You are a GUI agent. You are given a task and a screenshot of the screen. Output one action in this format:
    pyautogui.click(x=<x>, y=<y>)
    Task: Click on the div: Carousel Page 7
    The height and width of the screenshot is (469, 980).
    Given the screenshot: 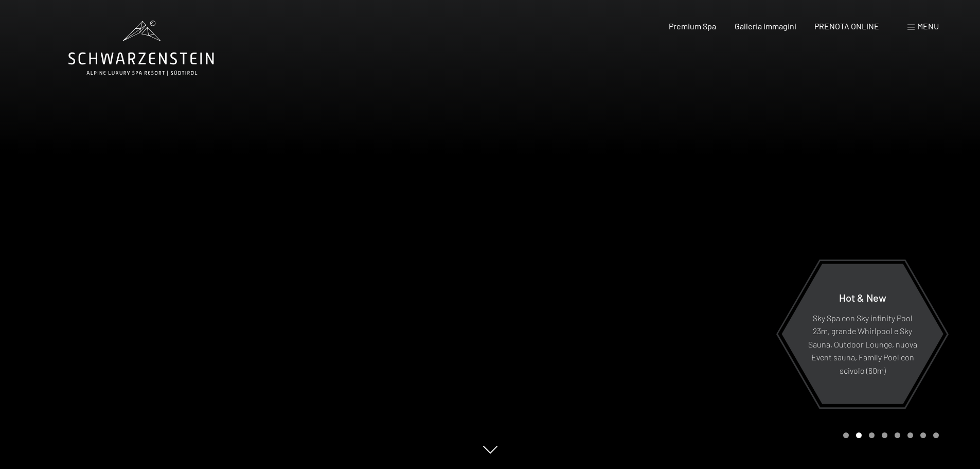 What is the action you would take?
    pyautogui.click(x=924, y=435)
    